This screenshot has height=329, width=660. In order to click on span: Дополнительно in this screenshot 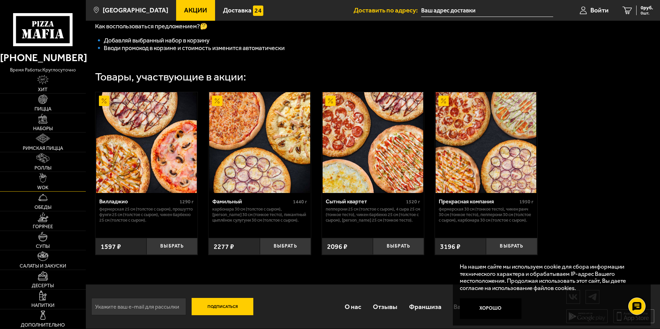, I will do `click(43, 325)`.